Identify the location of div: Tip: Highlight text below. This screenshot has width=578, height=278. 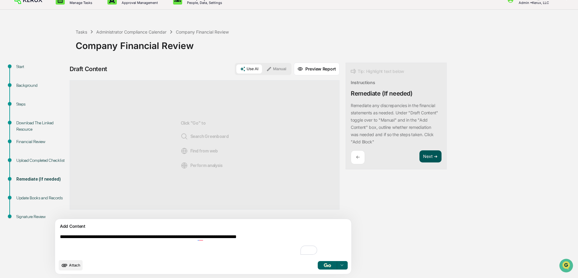
(377, 71).